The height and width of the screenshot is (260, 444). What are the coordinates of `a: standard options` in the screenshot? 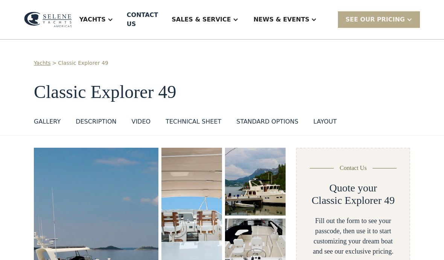 It's located at (267, 123).